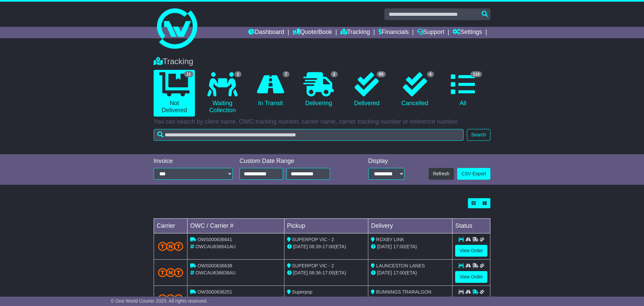 The width and height of the screenshot is (644, 306). I want to click on span: ROXBY LINK, so click(390, 240).